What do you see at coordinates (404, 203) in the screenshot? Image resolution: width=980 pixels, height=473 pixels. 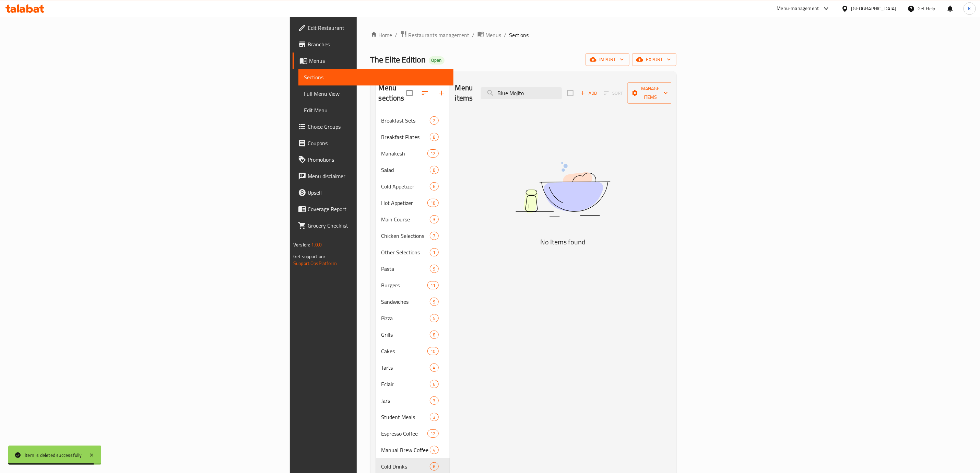 I see `span: Hot Appetizer` at bounding box center [404, 203].